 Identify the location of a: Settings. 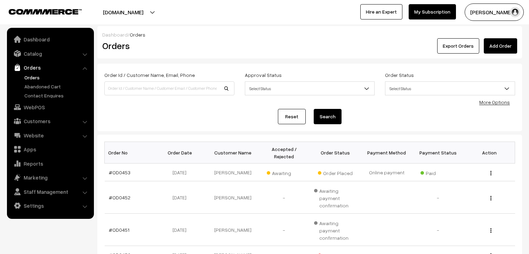
(50, 206).